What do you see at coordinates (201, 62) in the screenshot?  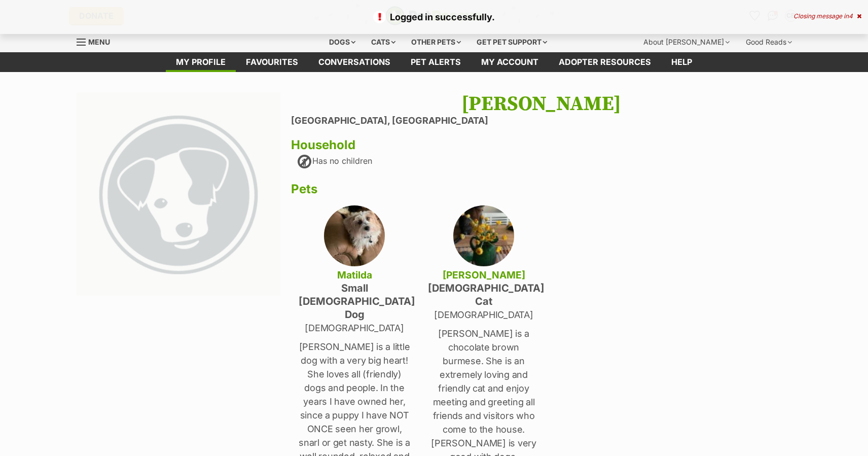 I see `a: My profile` at bounding box center [201, 62].